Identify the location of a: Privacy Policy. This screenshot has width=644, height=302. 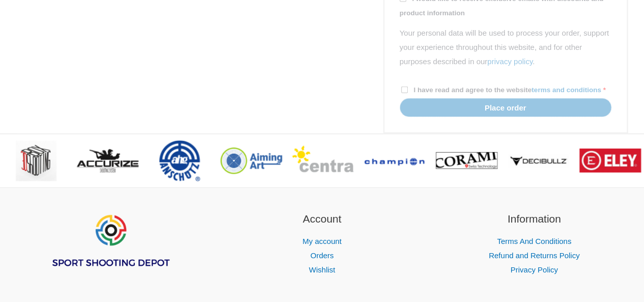
(534, 269).